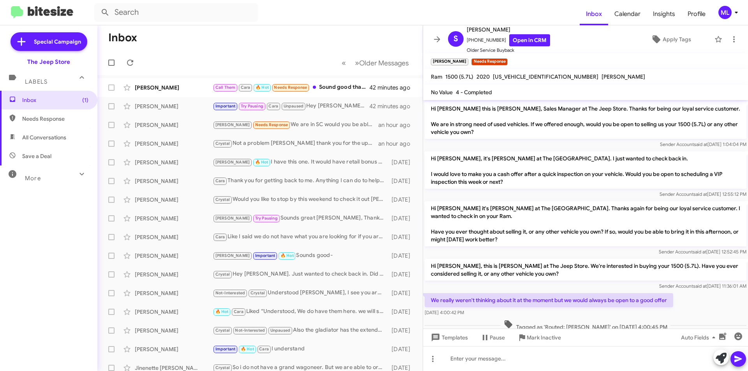 This screenshot has height=371, width=748. What do you see at coordinates (530, 40) in the screenshot?
I see `a: Open in CRM` at bounding box center [530, 40].